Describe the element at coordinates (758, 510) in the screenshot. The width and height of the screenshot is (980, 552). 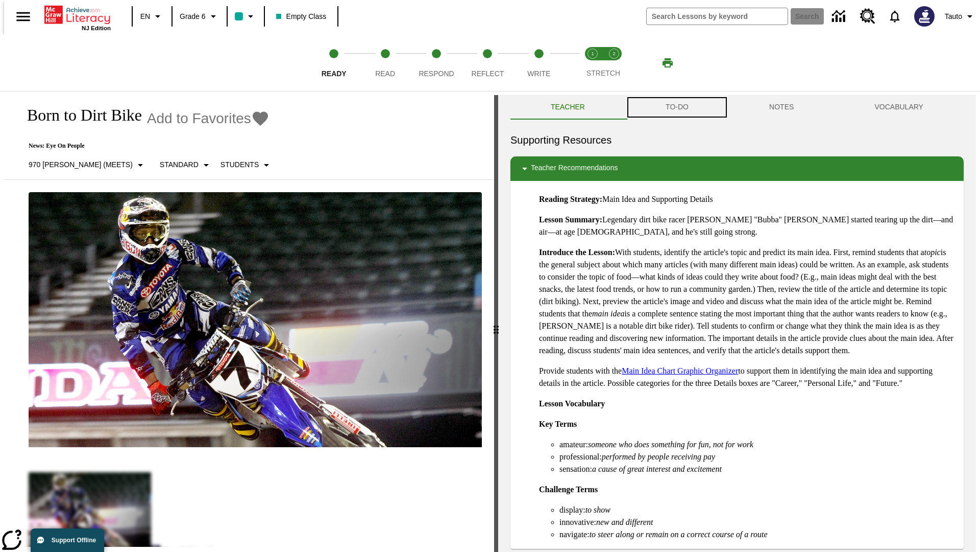
I see `li: display:` at that location.